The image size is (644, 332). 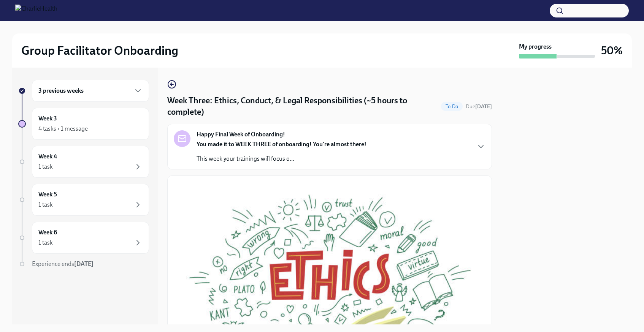 I want to click on strong: My progress, so click(x=535, y=47).